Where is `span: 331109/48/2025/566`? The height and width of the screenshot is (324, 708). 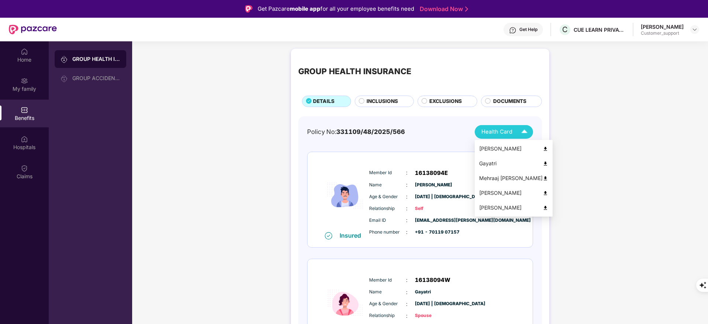 span: 331109/48/2025/566 is located at coordinates (371, 132).